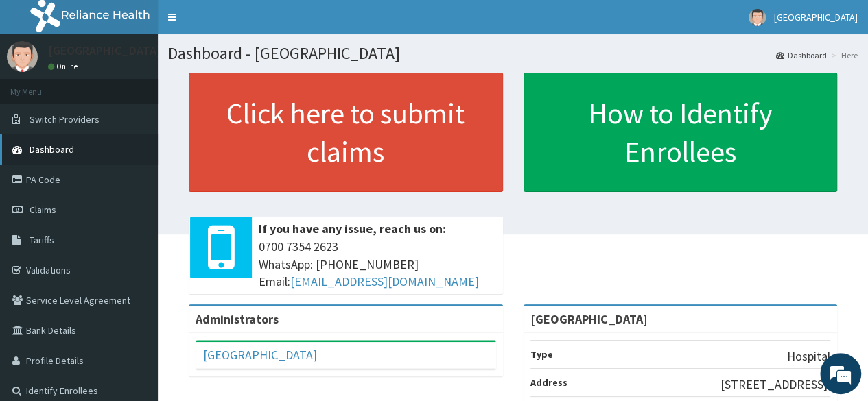  Describe the element at coordinates (237, 319) in the screenshot. I see `b: Administrators` at that location.